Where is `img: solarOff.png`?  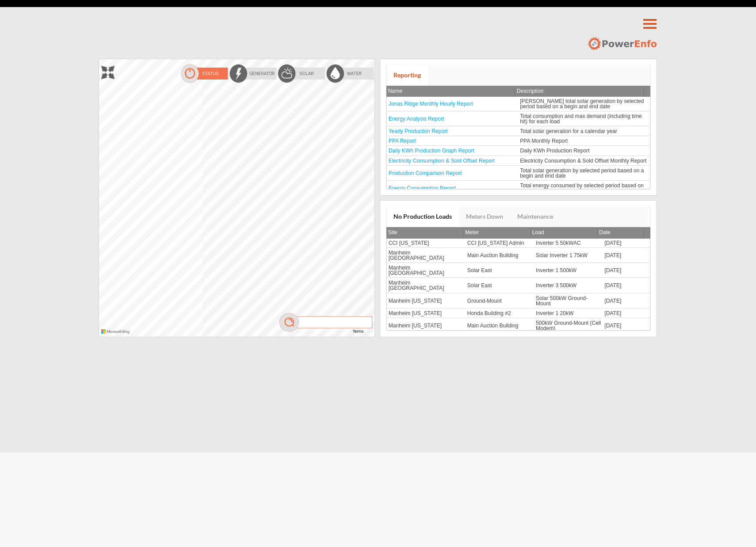 img: solarOff.png is located at coordinates (301, 73).